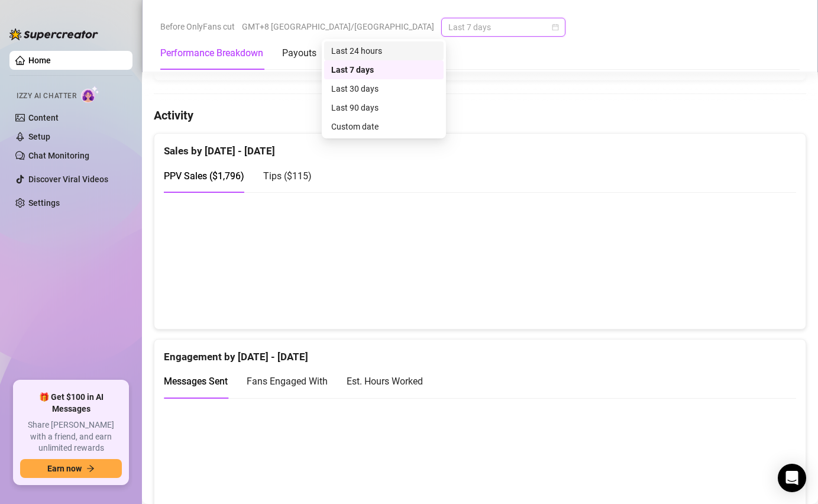 The image size is (818, 504). I want to click on div: Last 90 days, so click(384, 108).